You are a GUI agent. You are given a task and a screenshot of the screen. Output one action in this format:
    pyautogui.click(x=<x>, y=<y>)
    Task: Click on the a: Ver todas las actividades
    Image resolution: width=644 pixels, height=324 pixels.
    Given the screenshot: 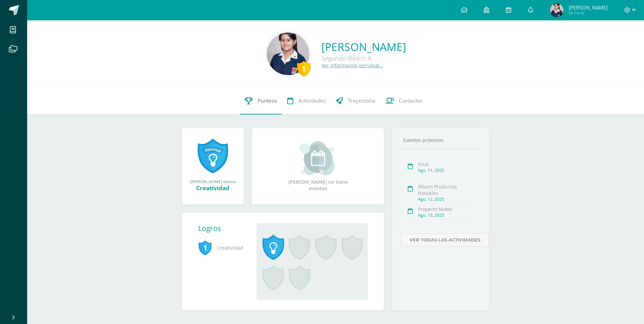 What is the action you would take?
    pyautogui.click(x=445, y=240)
    